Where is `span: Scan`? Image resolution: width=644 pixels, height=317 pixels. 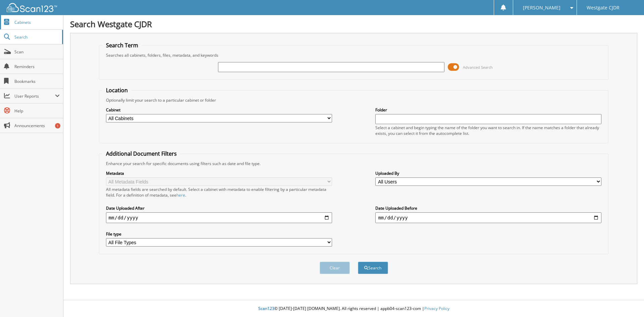
span: Scan is located at coordinates (37, 52).